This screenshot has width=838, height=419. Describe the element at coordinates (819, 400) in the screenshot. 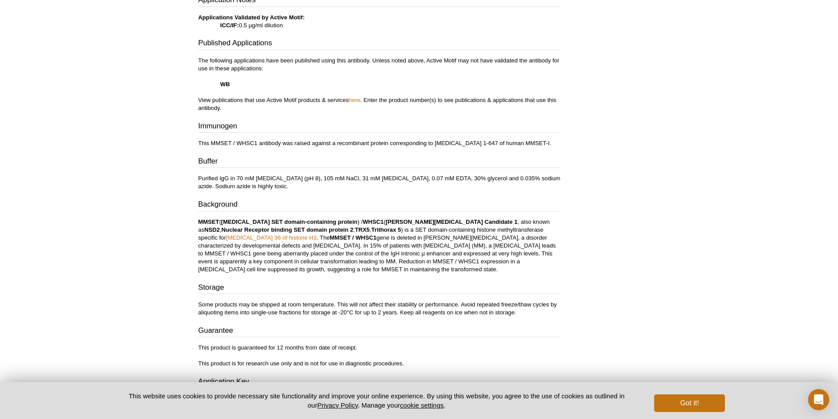

I see `div: Open Intercom Messenger` at that location.